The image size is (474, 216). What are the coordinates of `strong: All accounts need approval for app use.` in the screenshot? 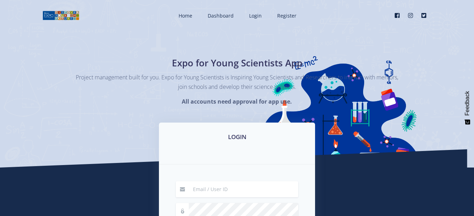 It's located at (237, 101).